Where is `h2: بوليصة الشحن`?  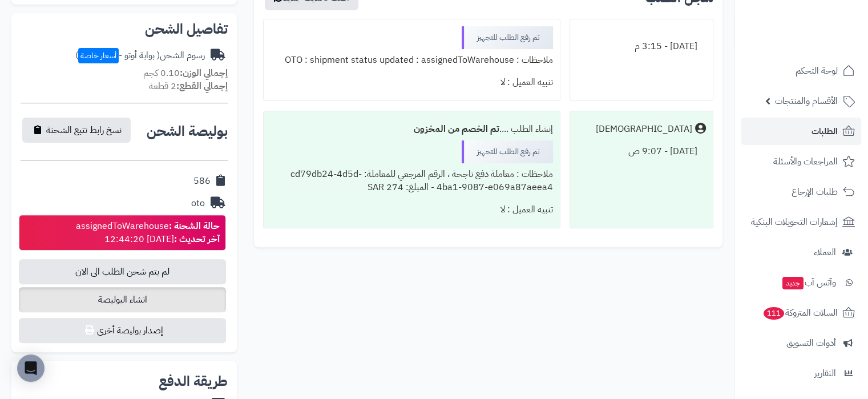 h2: بوليصة الشحن is located at coordinates (188, 131).